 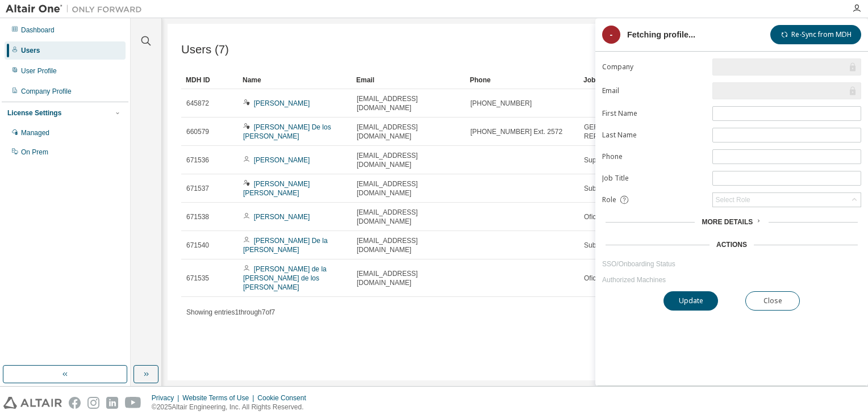 I want to click on label: First Name, so click(x=654, y=114).